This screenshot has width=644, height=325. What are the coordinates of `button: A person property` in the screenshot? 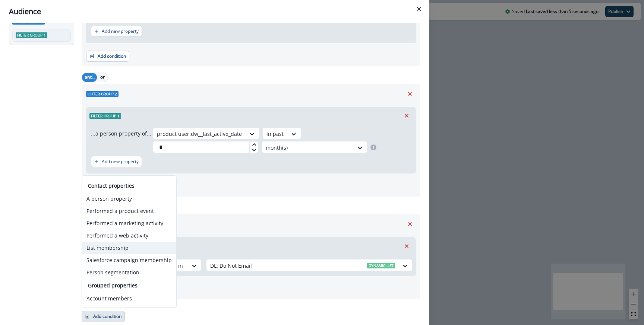 It's located at (129, 199).